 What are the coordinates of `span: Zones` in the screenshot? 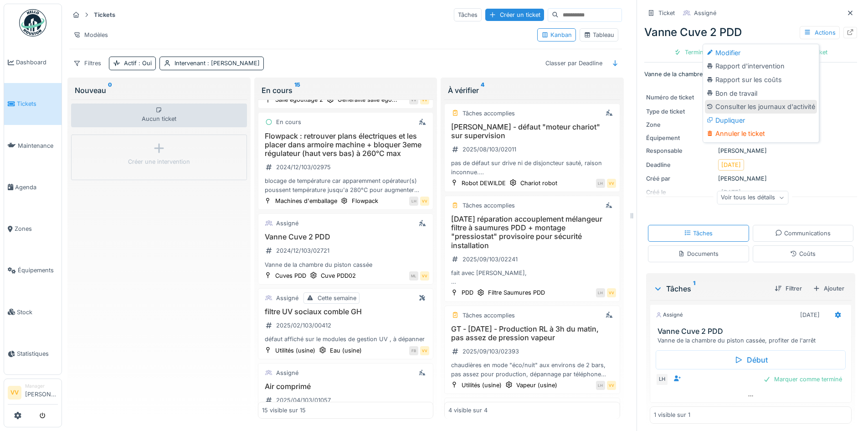 It's located at (36, 228).